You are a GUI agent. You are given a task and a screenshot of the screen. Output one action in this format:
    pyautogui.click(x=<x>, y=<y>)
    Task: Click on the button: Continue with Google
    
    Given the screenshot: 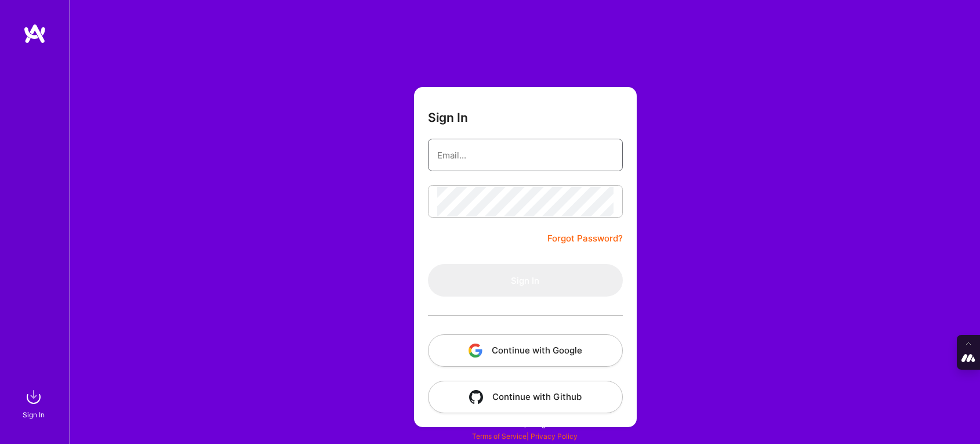 What is the action you would take?
    pyautogui.click(x=525, y=351)
    